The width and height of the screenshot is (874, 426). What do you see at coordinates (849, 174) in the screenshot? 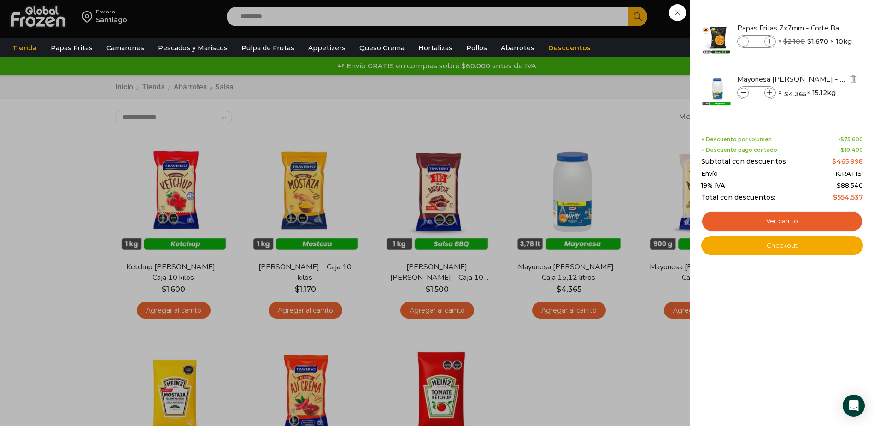
I see `span: ¡GRATIS!` at bounding box center [849, 174].